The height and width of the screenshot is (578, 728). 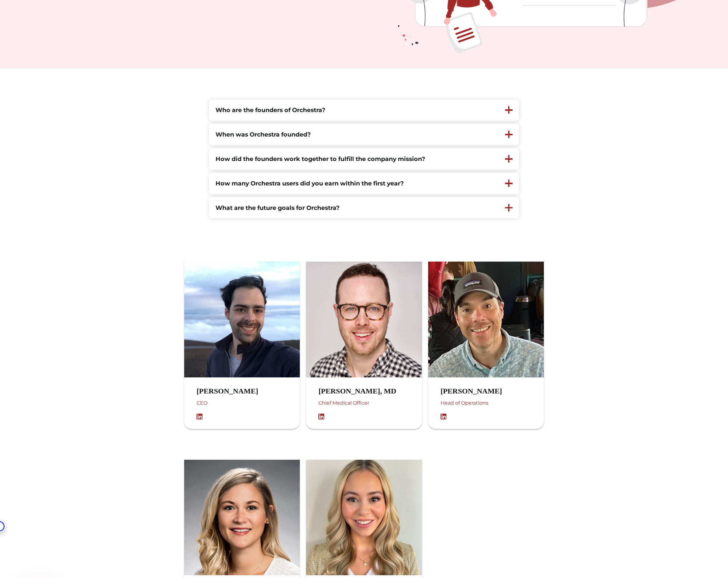 What do you see at coordinates (271, 110) in the screenshot?
I see `strong: Who are the founders of Orchestra?` at bounding box center [271, 110].